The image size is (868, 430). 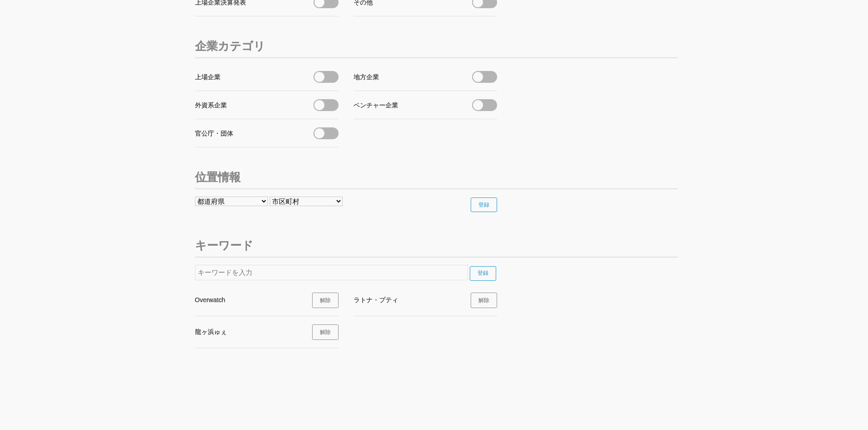 What do you see at coordinates (436, 46) in the screenshot?
I see `h3: 企業カテゴリ` at bounding box center [436, 46].